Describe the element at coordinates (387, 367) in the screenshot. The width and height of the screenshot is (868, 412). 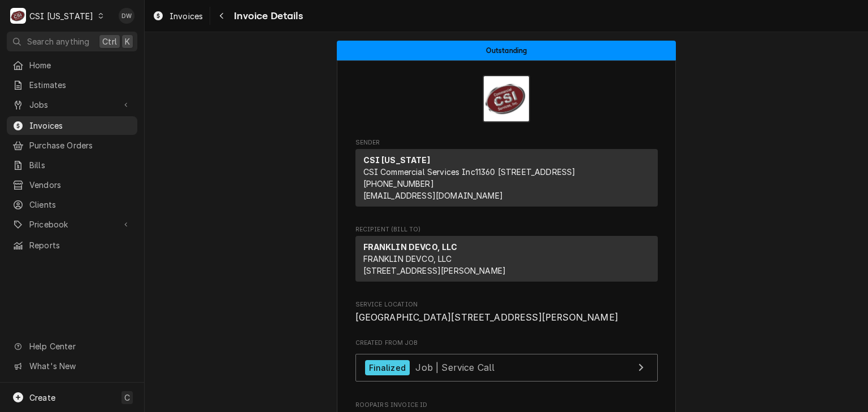
I see `div: Finalized` at that location.